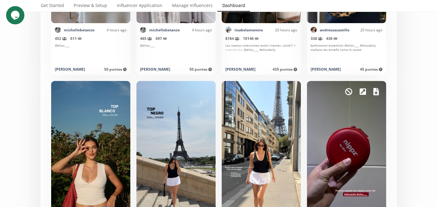  Describe the element at coordinates (146, 38) in the screenshot. I see `span: 465` at that location.